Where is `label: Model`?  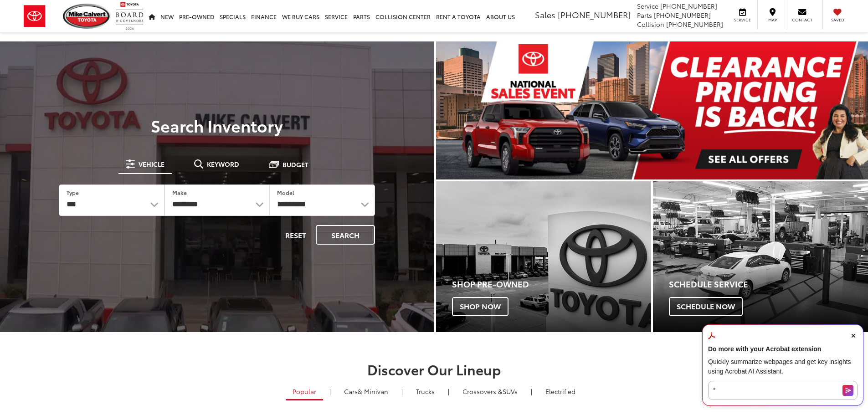
label: Model is located at coordinates (285, 192).